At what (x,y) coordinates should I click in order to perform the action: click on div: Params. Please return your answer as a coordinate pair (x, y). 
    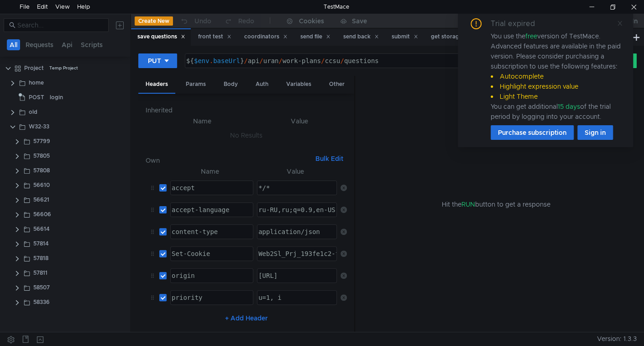
    Looking at the image, I should click on (196, 84).